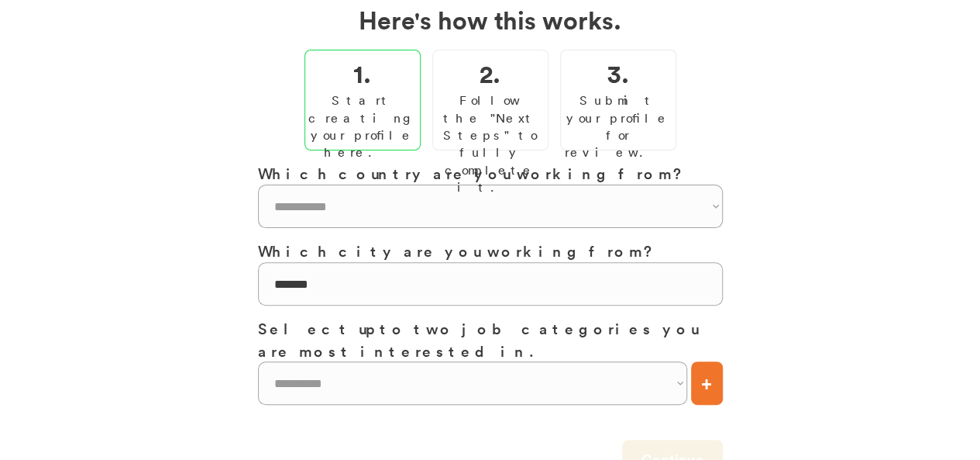 The image size is (980, 460). What do you see at coordinates (361, 73) in the screenshot?
I see `h2: 1.` at bounding box center [361, 73].